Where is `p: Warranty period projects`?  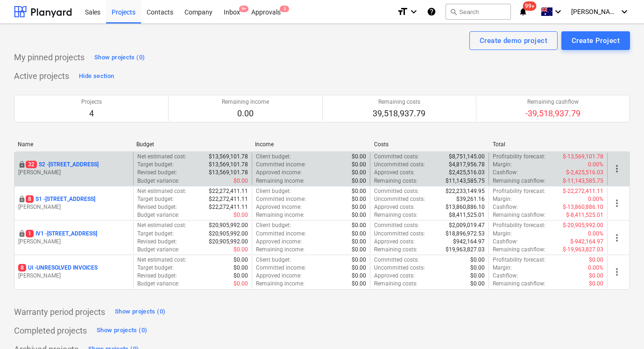
p: Warranty period projects is located at coordinates (59, 312).